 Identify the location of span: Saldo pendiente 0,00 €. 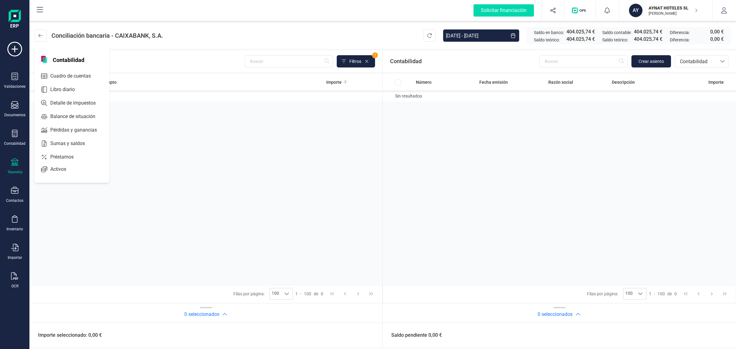
(413, 335).